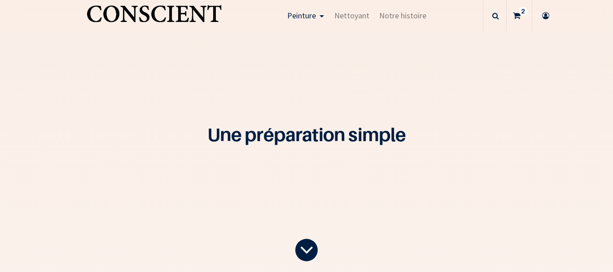 This screenshot has height=272, width=613. Describe the element at coordinates (352, 15) in the screenshot. I see `span: Nettoyant` at that location.